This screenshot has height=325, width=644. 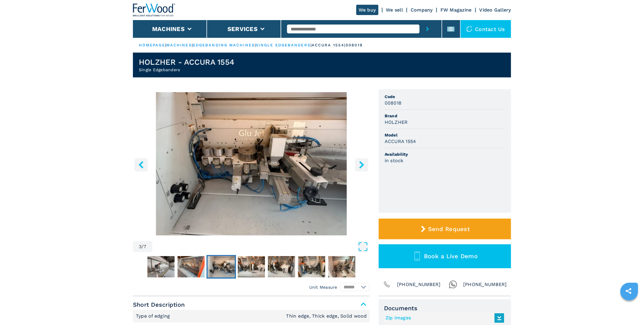 What do you see at coordinates (470, 29) in the screenshot?
I see `img: Contact us` at bounding box center [470, 29].